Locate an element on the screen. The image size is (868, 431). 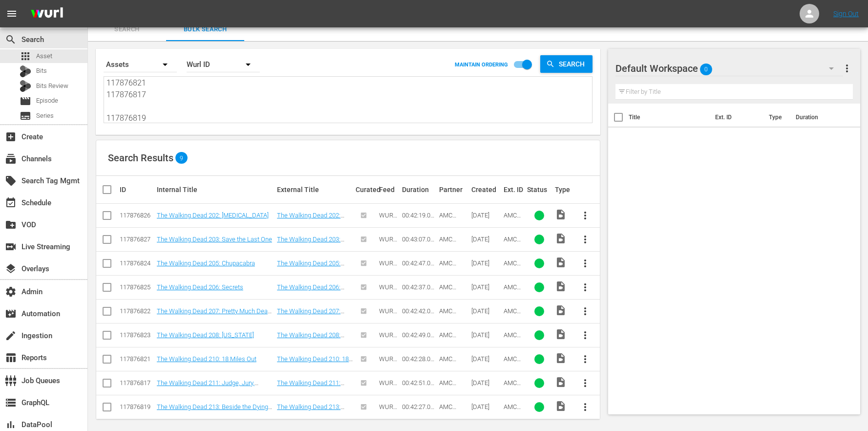
span: Asset is located at coordinates (26, 56).